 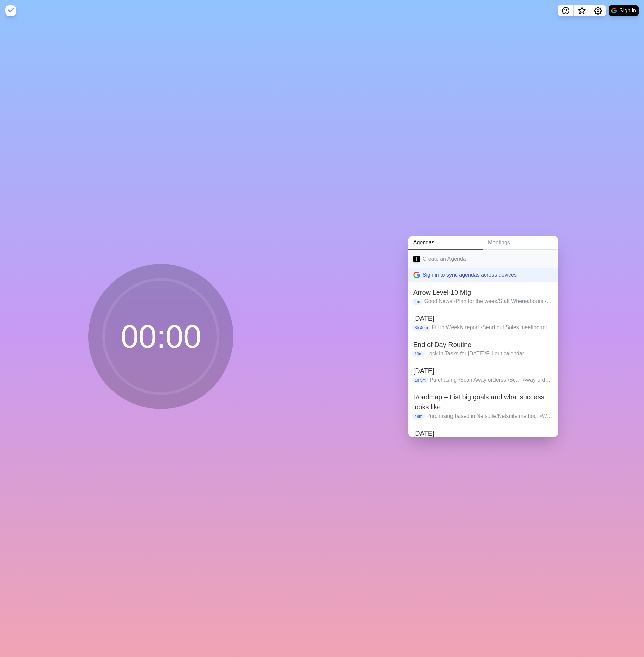 I want to click on p: 4m, so click(x=418, y=301).